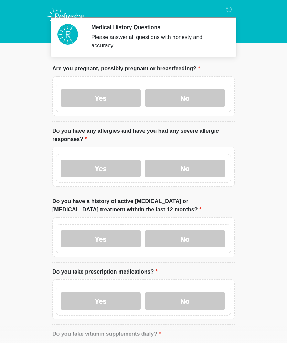 The image size is (287, 343). I want to click on label: Do you take vitamin supplements daily?, so click(107, 334).